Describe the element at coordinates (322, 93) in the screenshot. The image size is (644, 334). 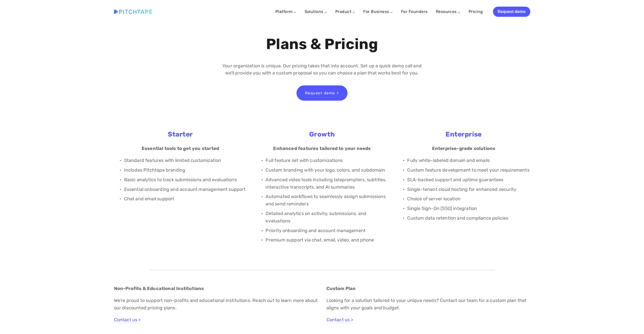
I see `a: Request demo >` at that location.